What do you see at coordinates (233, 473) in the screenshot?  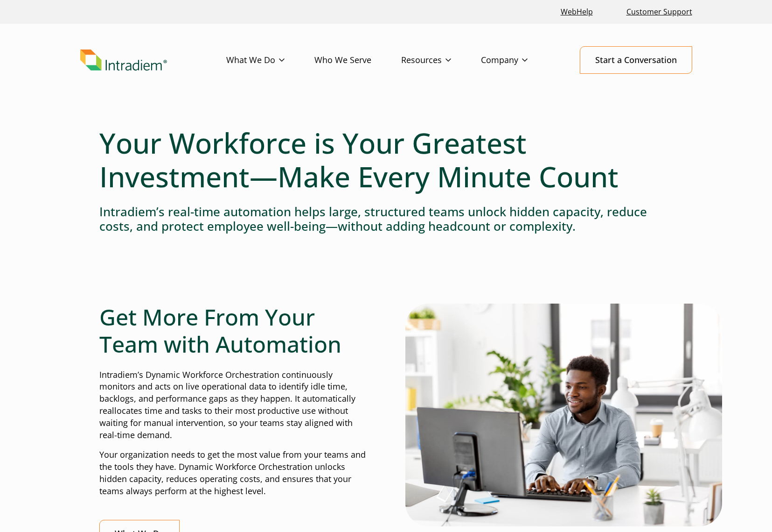 I see `p: Your organization needs to get the most value from your teams and the tools they have. Dynamic Wo...` at bounding box center [233, 473].